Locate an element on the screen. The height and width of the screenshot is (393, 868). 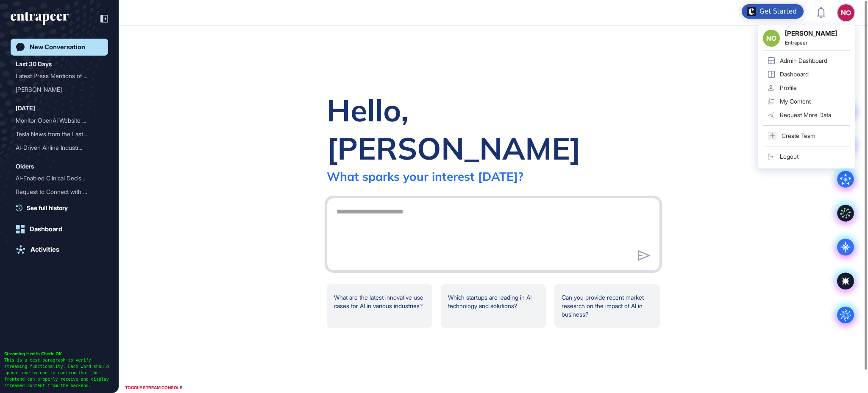
div: Get Started is located at coordinates (778, 12).